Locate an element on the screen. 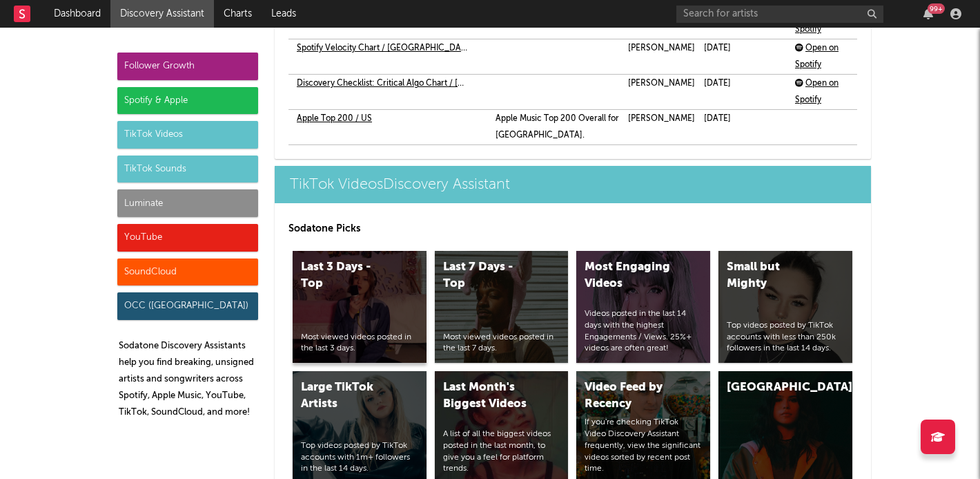  div: Most viewed videos posted in the last 3 days. is located at coordinates (360, 343).